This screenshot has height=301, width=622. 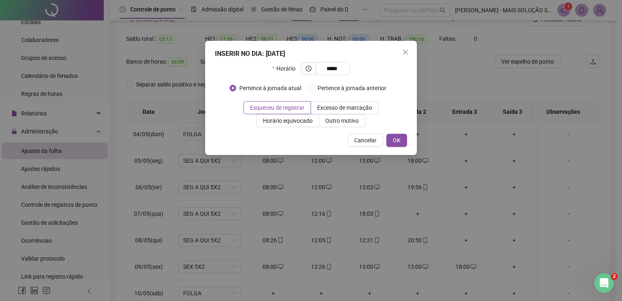 I want to click on span: 2, so click(x=615, y=276).